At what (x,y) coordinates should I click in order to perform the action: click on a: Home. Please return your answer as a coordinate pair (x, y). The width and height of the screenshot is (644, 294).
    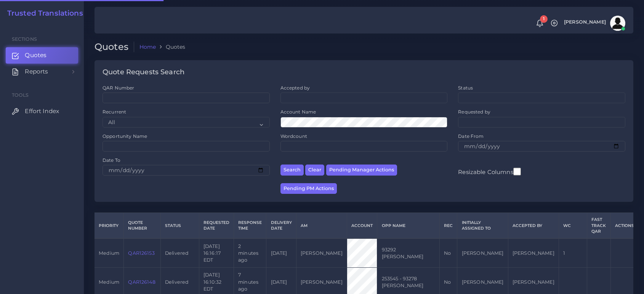
    Looking at the image, I should click on (148, 47).